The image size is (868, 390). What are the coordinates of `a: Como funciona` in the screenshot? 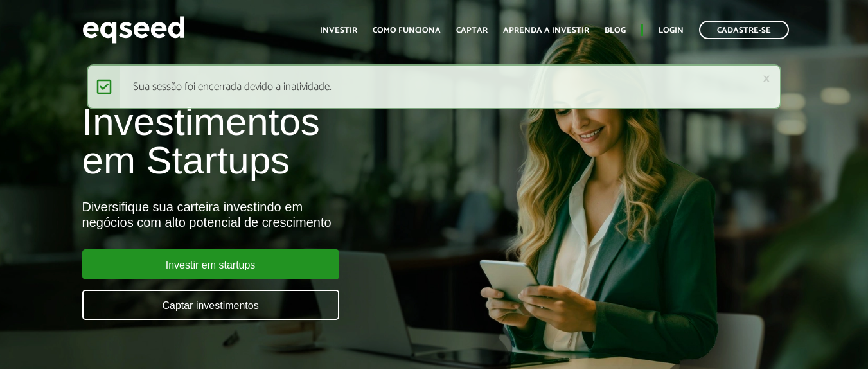 It's located at (407, 30).